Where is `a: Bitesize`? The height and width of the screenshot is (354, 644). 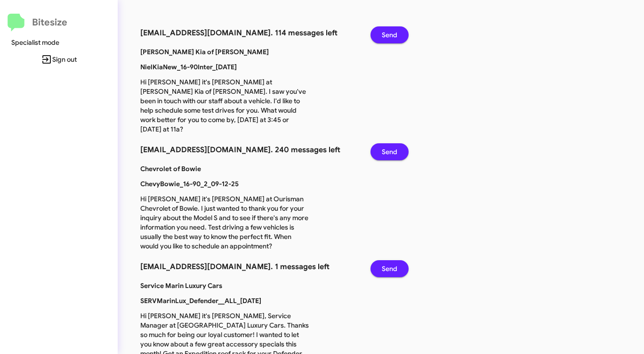
a: Bitesize is located at coordinates (37, 22).